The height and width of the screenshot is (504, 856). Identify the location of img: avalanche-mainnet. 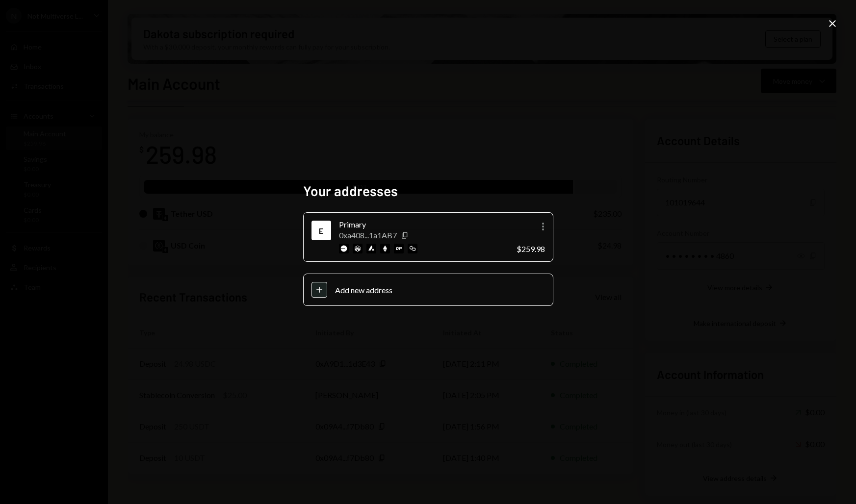
(371, 249).